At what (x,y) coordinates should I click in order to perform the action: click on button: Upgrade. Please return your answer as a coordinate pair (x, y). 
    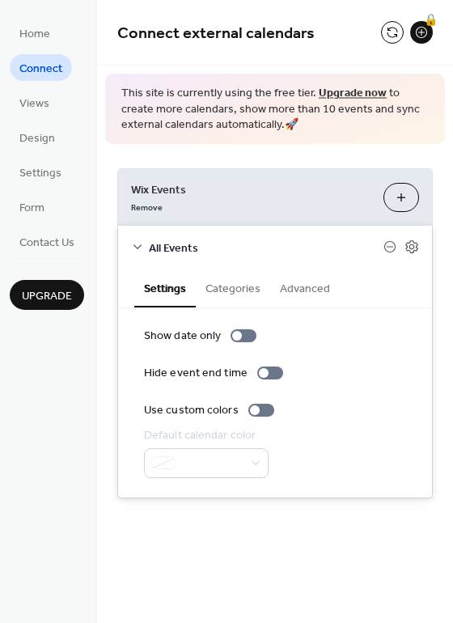
    Looking at the image, I should click on (47, 295).